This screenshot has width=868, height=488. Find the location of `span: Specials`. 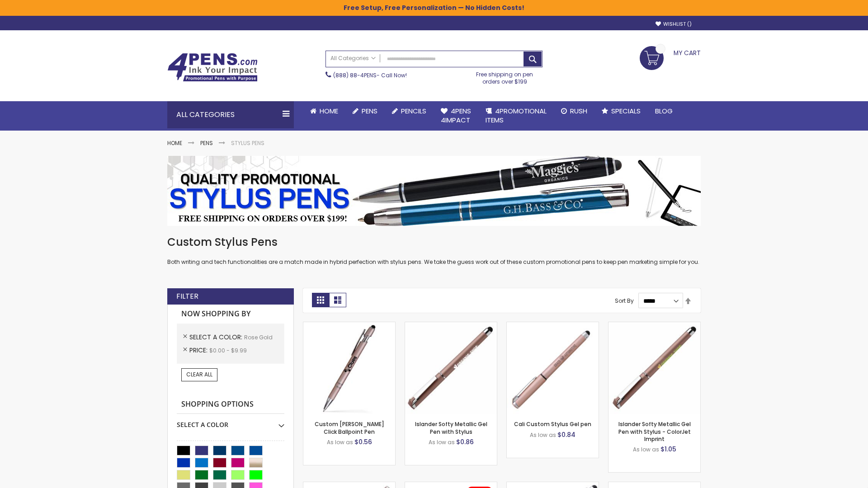

span: Specials is located at coordinates (626, 111).